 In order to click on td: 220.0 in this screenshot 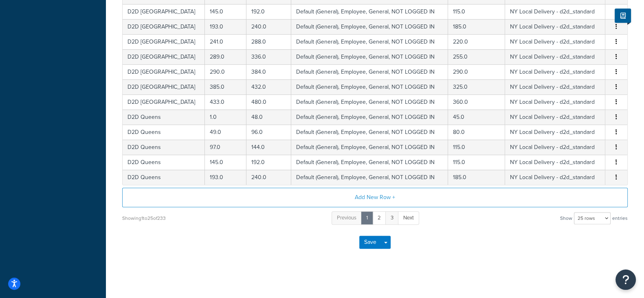, I will do `click(477, 42)`.